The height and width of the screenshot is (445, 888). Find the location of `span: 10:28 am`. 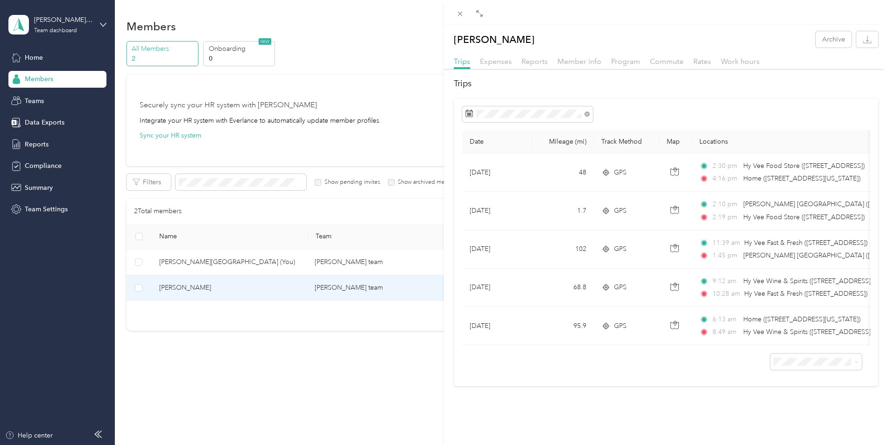

span: 10:28 am is located at coordinates (726, 294).